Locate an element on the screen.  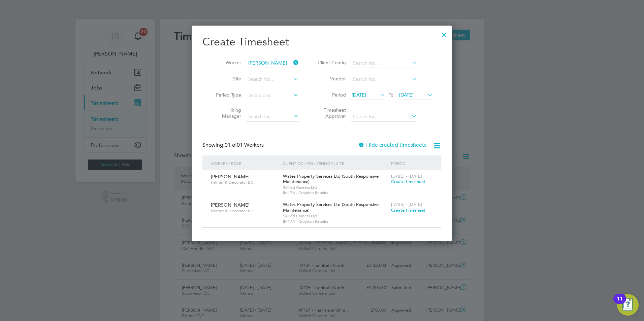
label: Hide created timesheets is located at coordinates (392, 145).